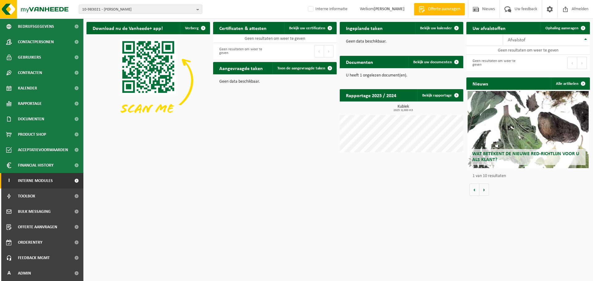  Describe the element at coordinates (439, 9) in the screenshot. I see `a: Offerte aanvragen` at that location.